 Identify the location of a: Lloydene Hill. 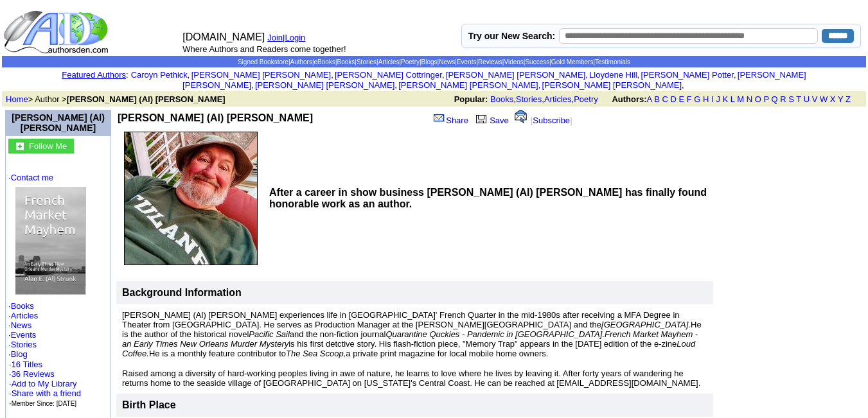
(613, 75).